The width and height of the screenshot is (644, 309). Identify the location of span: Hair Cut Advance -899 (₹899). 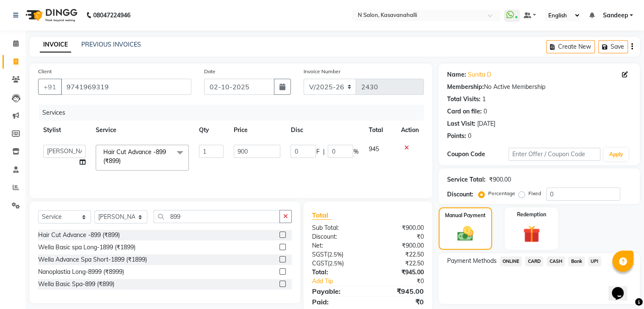
(134, 156).